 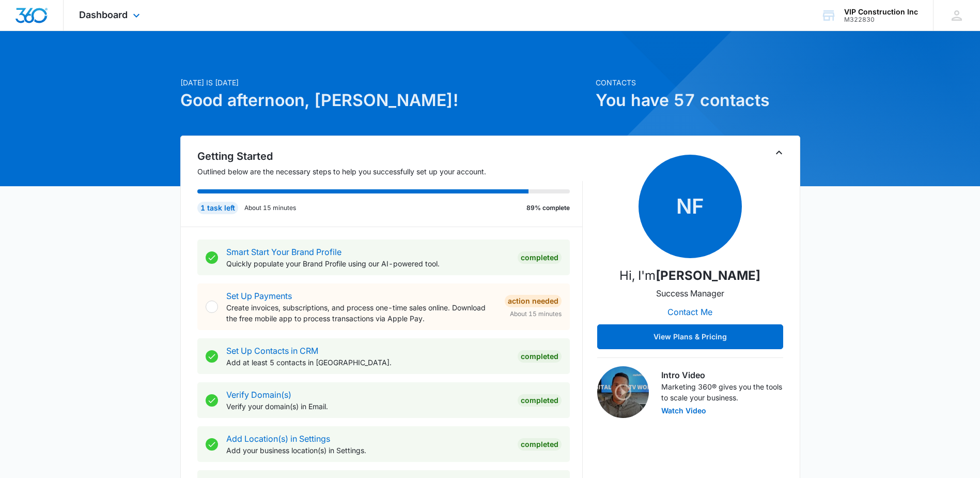 What do you see at coordinates (881, 20) in the screenshot?
I see `div: account id` at bounding box center [881, 20].